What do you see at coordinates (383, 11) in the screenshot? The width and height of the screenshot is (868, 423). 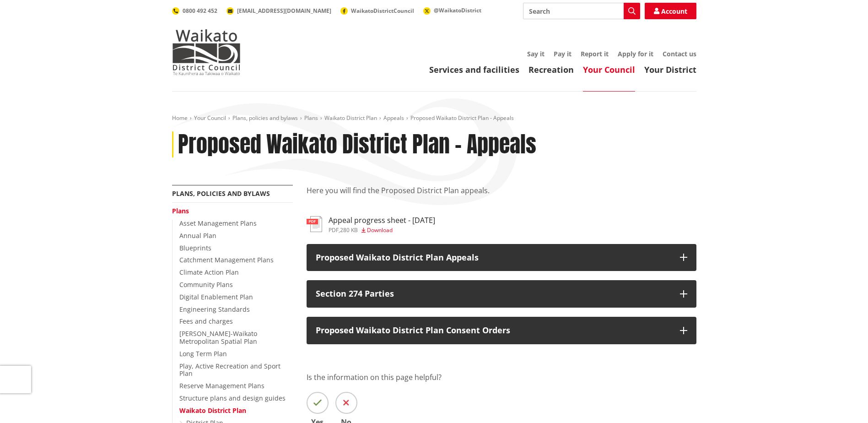 I see `span: WaikatoDistrictCouncil` at bounding box center [383, 11].